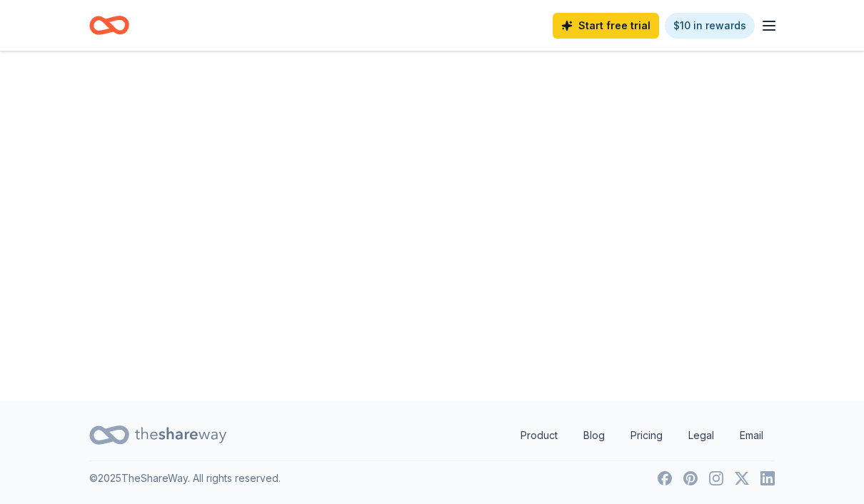  What do you see at coordinates (594, 435) in the screenshot?
I see `a: Blog` at bounding box center [594, 435].